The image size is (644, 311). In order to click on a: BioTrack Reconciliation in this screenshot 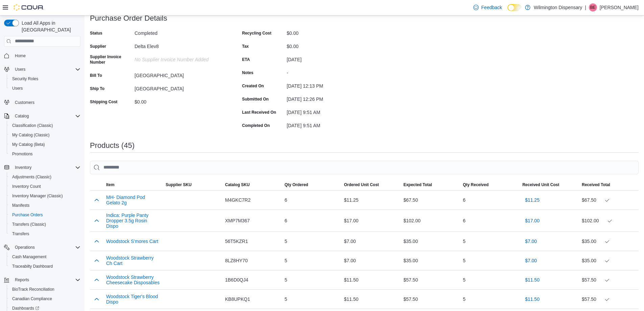, I will do `click(33, 289)`.